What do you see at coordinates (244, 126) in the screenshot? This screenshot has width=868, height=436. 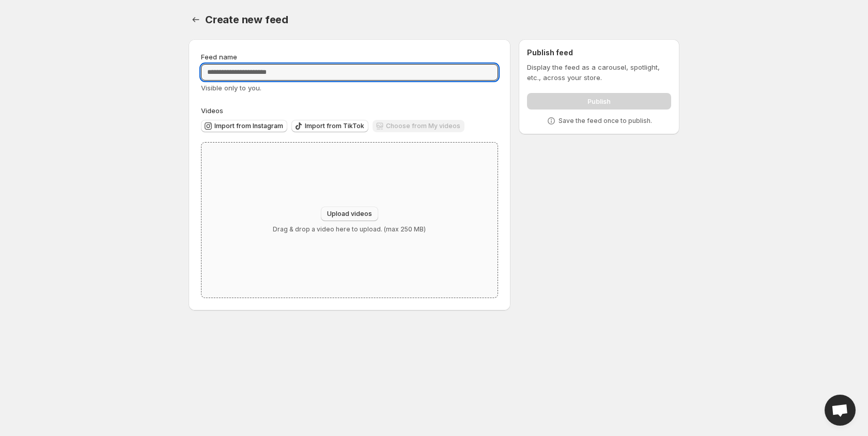 I see `button: Import from Instagram` at bounding box center [244, 126].